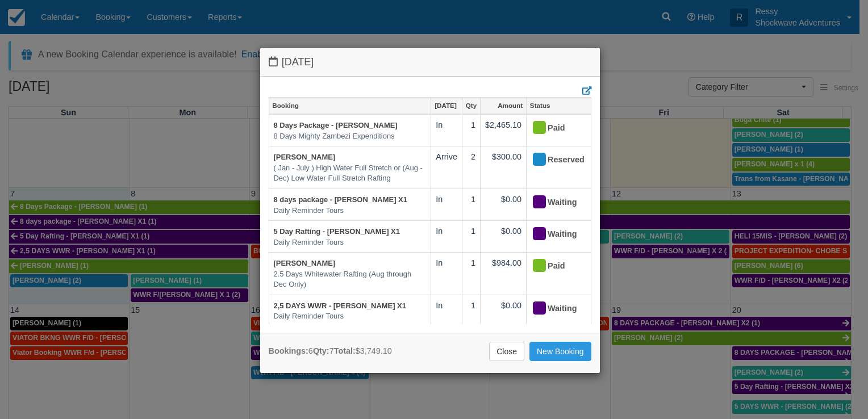  What do you see at coordinates (350, 279) in the screenshot?
I see `em: 2.5 Days Whitewater Rafting (Aug through Dec Only)` at bounding box center [350, 279].